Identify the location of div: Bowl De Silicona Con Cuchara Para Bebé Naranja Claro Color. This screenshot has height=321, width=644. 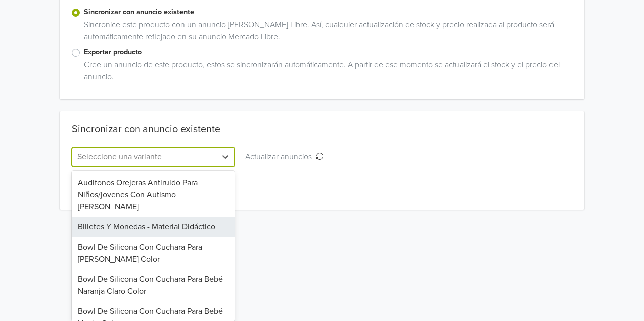
(153, 285).